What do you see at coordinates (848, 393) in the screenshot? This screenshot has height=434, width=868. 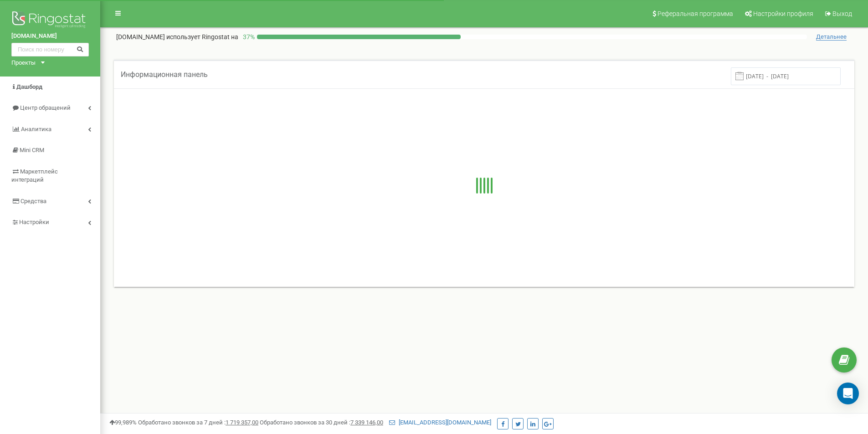 I see `div: Open Intercom Messenger` at bounding box center [848, 393].